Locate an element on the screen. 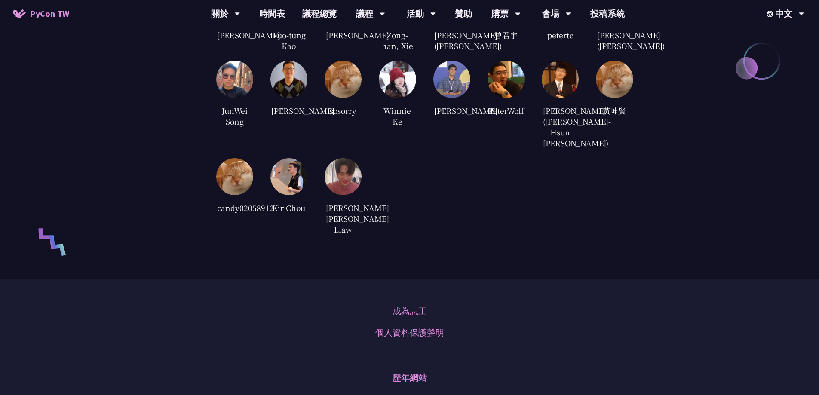 This screenshot has width=819, height=395. div: 曾君宇 is located at coordinates (506, 35).